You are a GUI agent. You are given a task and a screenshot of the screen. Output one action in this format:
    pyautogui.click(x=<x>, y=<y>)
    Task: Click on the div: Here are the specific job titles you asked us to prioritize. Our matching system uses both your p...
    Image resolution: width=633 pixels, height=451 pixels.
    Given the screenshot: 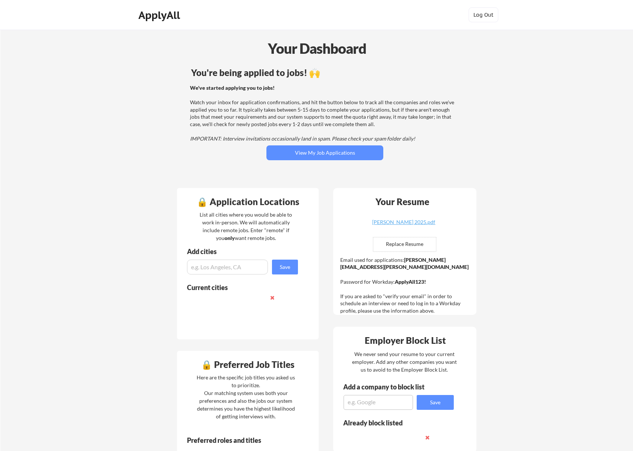 What is the action you would take?
    pyautogui.click(x=246, y=397)
    